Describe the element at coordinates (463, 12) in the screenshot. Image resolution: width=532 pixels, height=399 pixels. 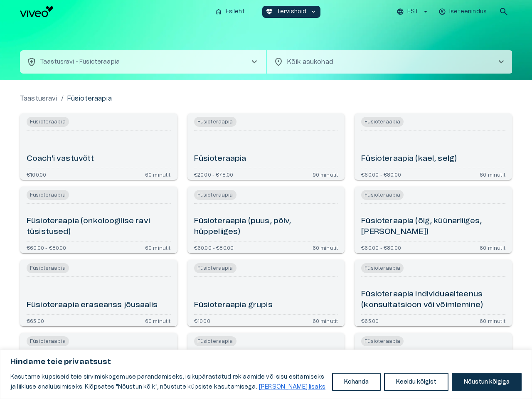
I see `button: Iseteenindus` at that location.